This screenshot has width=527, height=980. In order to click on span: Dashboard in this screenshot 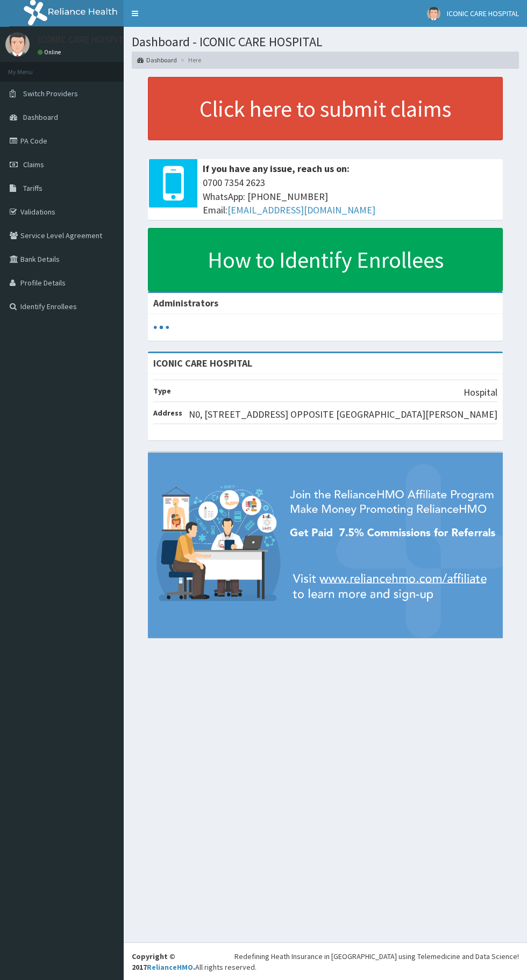, I will do `click(41, 117)`.